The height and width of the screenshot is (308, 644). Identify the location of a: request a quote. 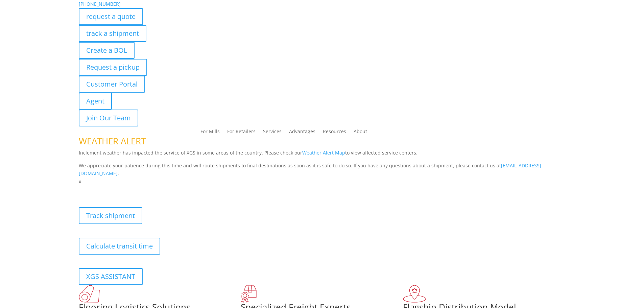
(111, 17).